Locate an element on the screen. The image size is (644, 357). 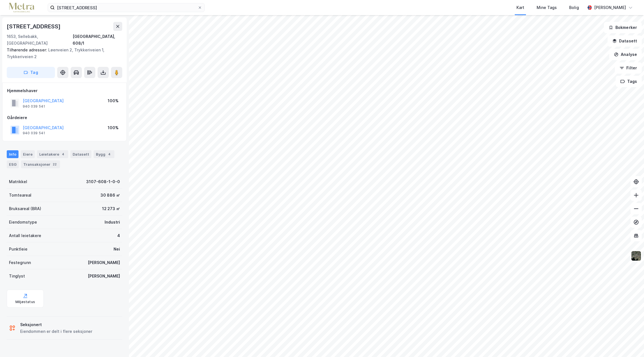
span: Tilhørende adresser: is located at coordinates (27, 49).